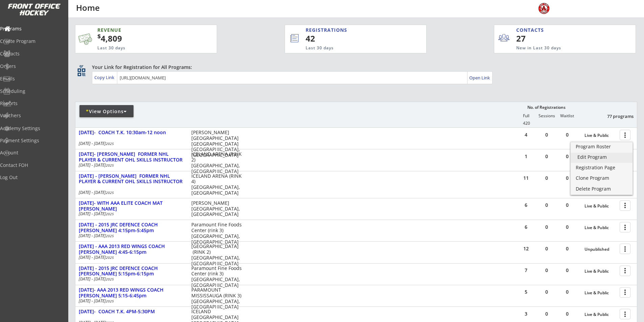 This screenshot has width=644, height=322. What do you see at coordinates (526, 135) in the screenshot?
I see `div: 4` at bounding box center [526, 135].